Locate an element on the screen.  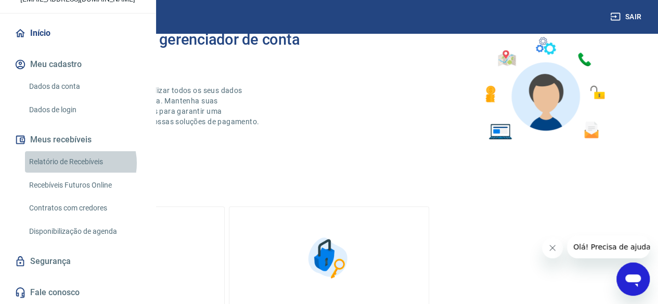
button: Meus recebíveis is located at coordinates (78, 140).